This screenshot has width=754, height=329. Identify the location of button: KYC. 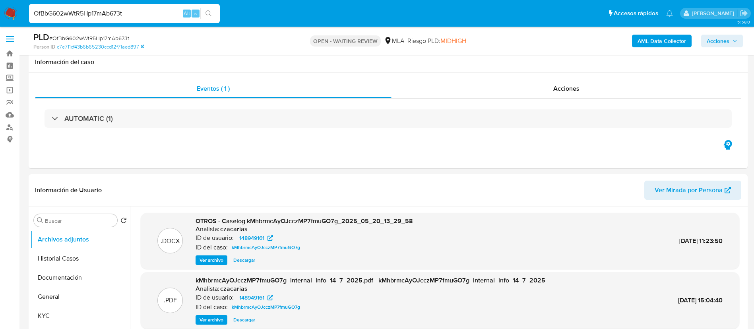
(80, 315).